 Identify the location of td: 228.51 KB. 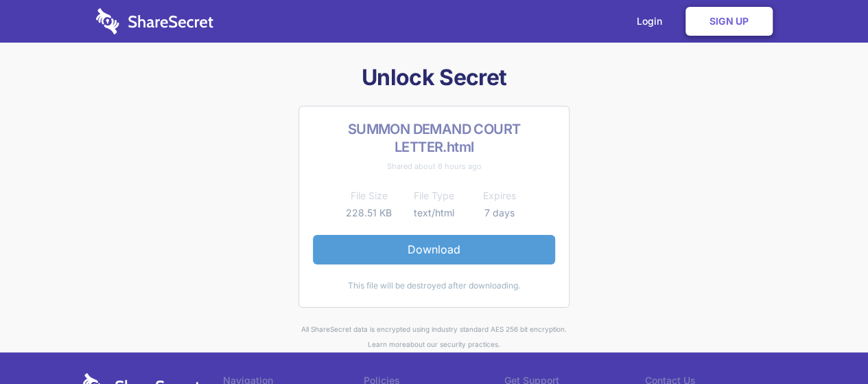
(368, 213).